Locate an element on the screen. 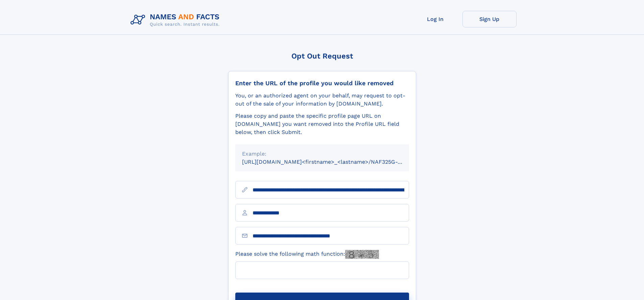 The width and height of the screenshot is (644, 300). div: You, or an authorized agent on your behalf, may request to opt-out of the sale of your informatio... is located at coordinates (322, 100).